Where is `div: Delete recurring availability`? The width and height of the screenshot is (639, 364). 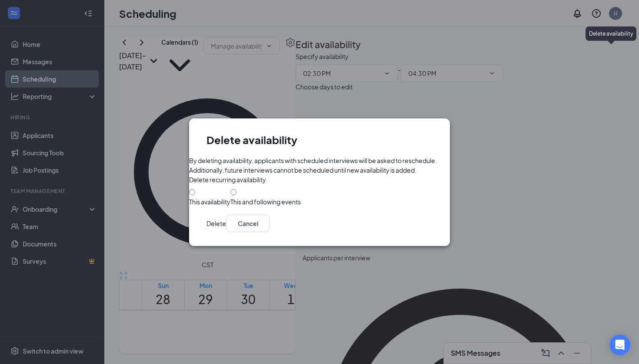
div: Delete recurring availability is located at coordinates (227, 180).